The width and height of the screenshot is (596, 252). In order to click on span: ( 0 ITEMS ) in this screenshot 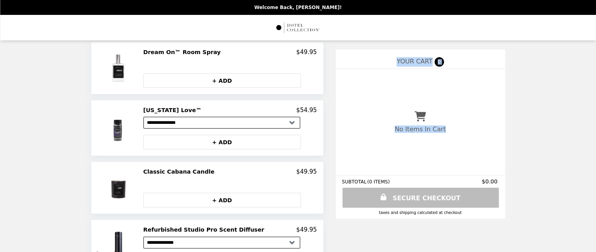, I will do `click(378, 182)`.